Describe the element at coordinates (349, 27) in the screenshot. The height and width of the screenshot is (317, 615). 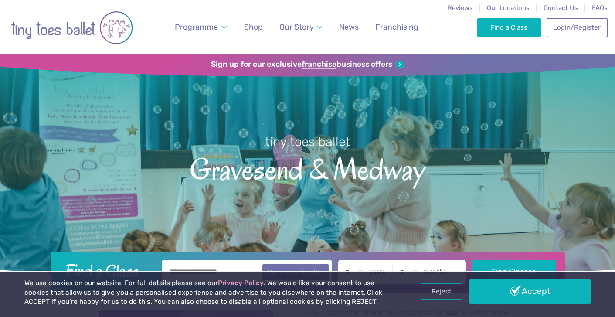
I see `span: News` at that location.